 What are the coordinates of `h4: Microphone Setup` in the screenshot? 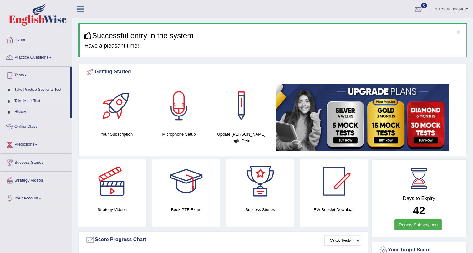 It's located at (178, 134).